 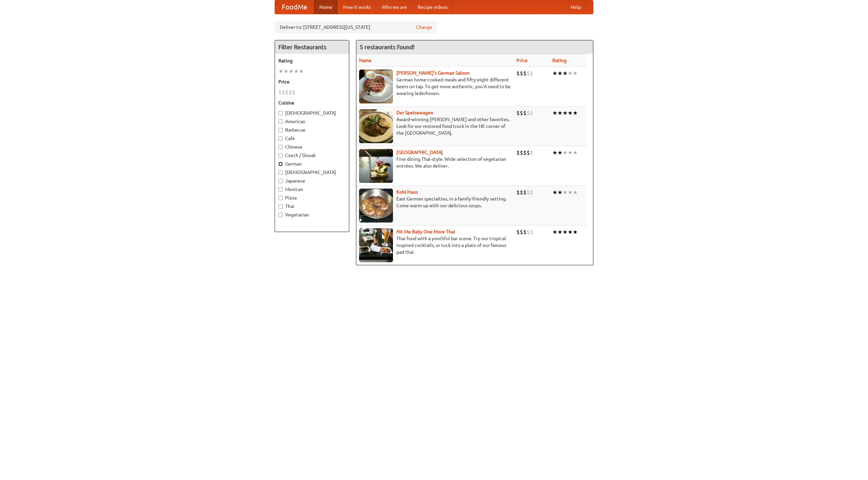 I want to click on input: Barbecue, so click(x=280, y=130).